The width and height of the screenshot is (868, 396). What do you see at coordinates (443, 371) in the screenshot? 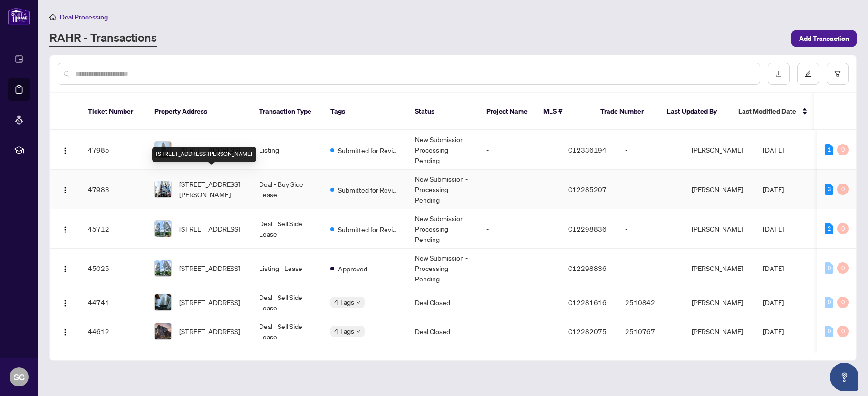
I see `td: Information Updated - Processing Pending` at bounding box center [443, 371].